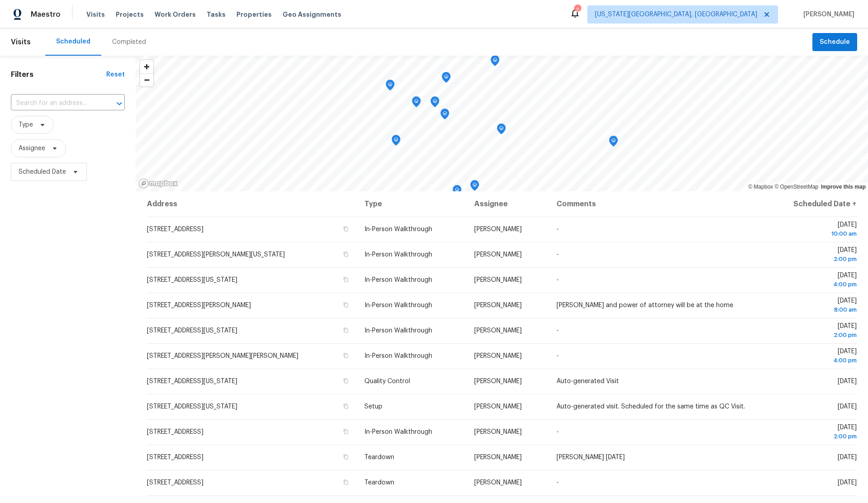 This screenshot has height=503, width=868. Describe the element at coordinates (814, 310) in the screenshot. I see `div: 8:00 am` at that location.